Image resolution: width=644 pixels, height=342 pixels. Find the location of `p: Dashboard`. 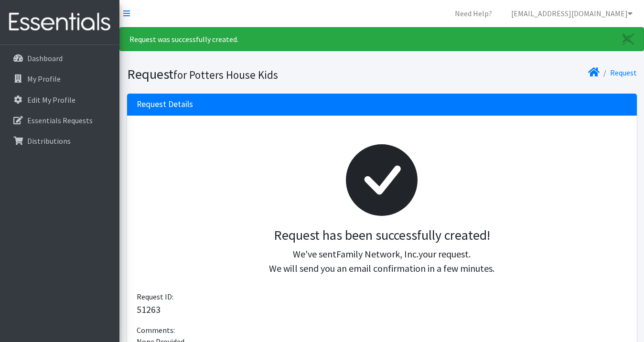

p: Dashboard is located at coordinates (45, 58).